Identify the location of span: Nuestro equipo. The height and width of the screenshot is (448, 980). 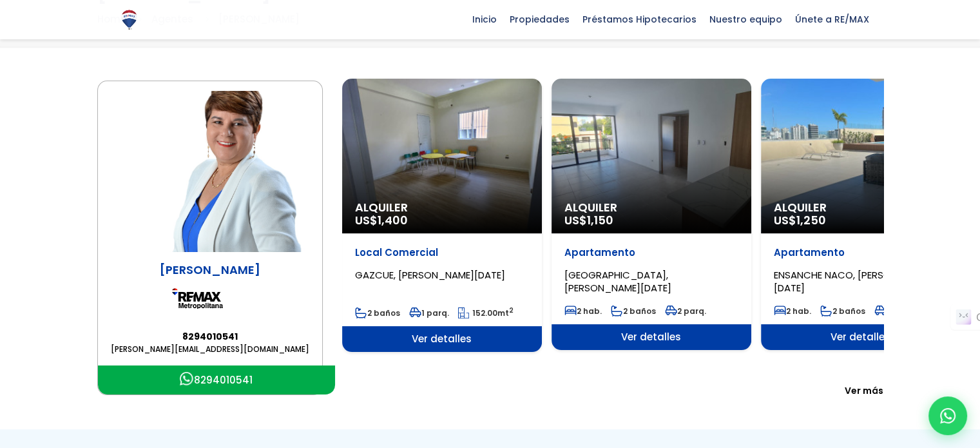
(745, 20).